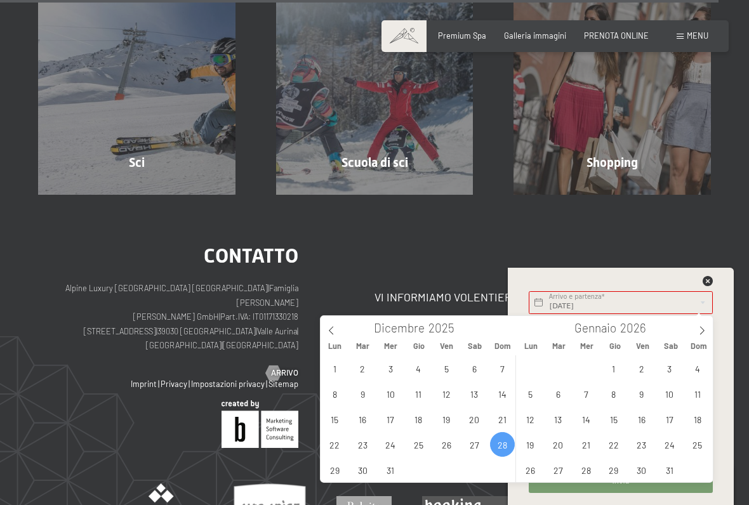 This screenshot has height=505, width=749. What do you see at coordinates (535, 36) in the screenshot?
I see `span: Galleria immagini` at bounding box center [535, 36].